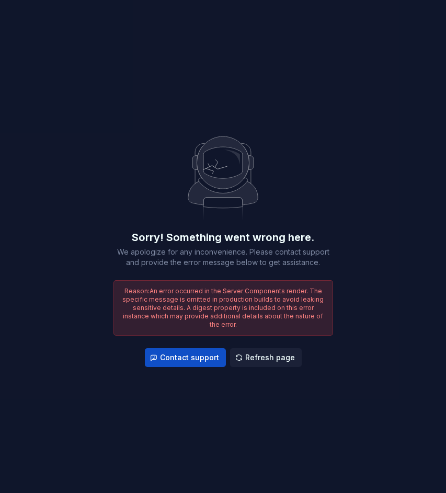  I want to click on span: Contact support, so click(189, 358).